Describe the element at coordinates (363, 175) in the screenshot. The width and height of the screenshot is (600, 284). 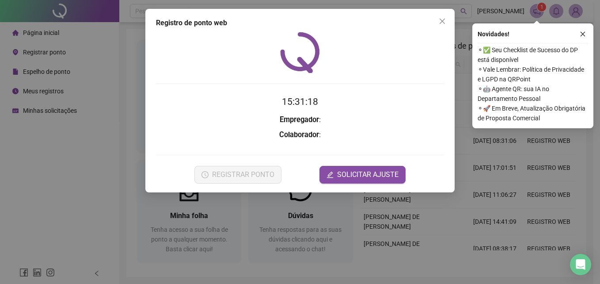
I see `button: editSOLICITAR AJUSTE` at that location.